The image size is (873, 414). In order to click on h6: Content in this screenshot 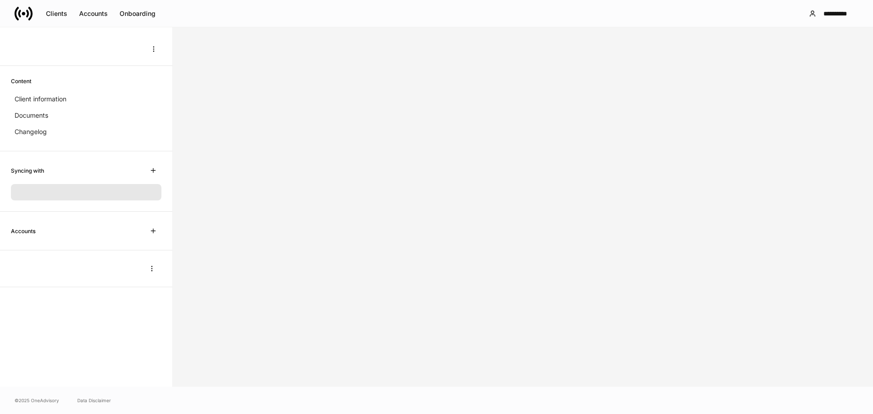, I will do `click(21, 81)`.